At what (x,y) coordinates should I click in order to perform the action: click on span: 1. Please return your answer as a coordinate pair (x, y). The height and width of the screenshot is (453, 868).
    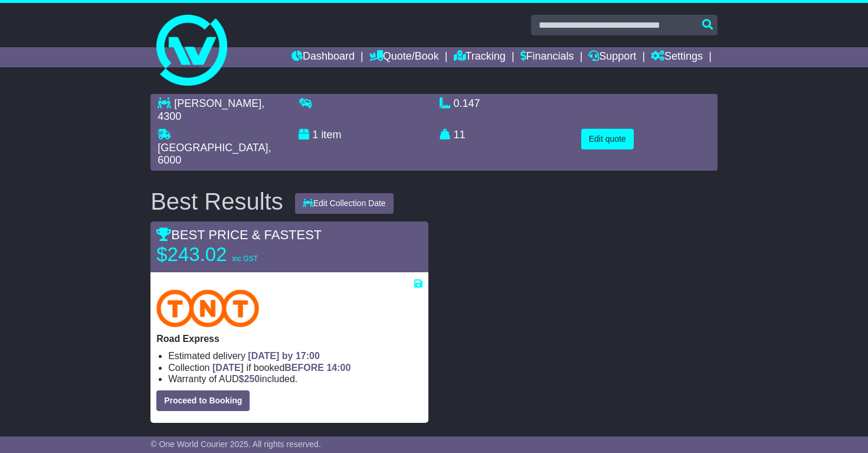
    Looking at the image, I should click on (315, 135).